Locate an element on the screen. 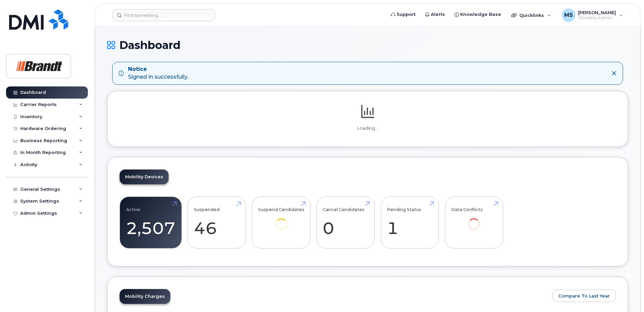 This screenshot has height=312, width=644. a: Active 2,507 is located at coordinates (151, 222).